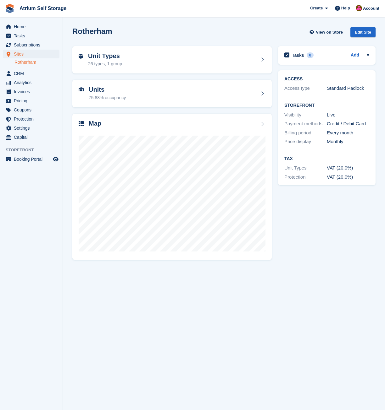  Describe the element at coordinates (348, 142) in the screenshot. I see `div: Monthly` at that location.